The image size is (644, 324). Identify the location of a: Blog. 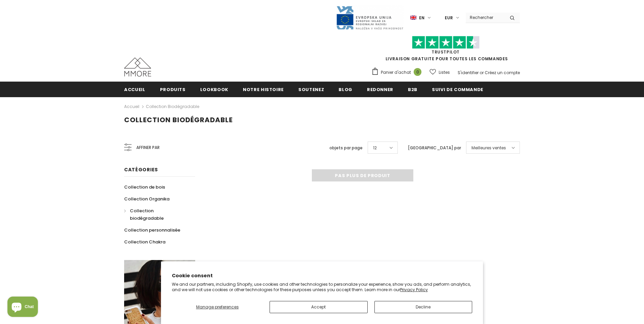
(346, 89).